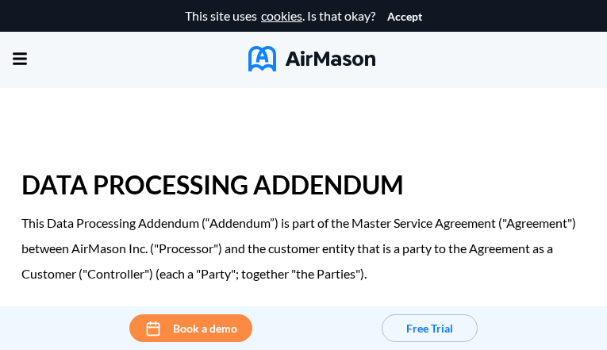 The height and width of the screenshot is (350, 607). Describe the element at coordinates (282, 16) in the screenshot. I see `a: cookies` at that location.